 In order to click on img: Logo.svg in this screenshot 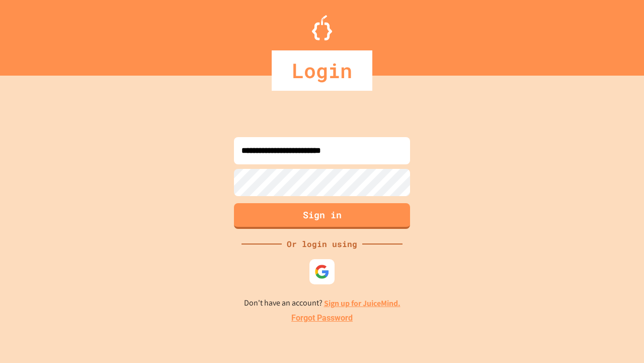, I will do `click(322, 28)`.